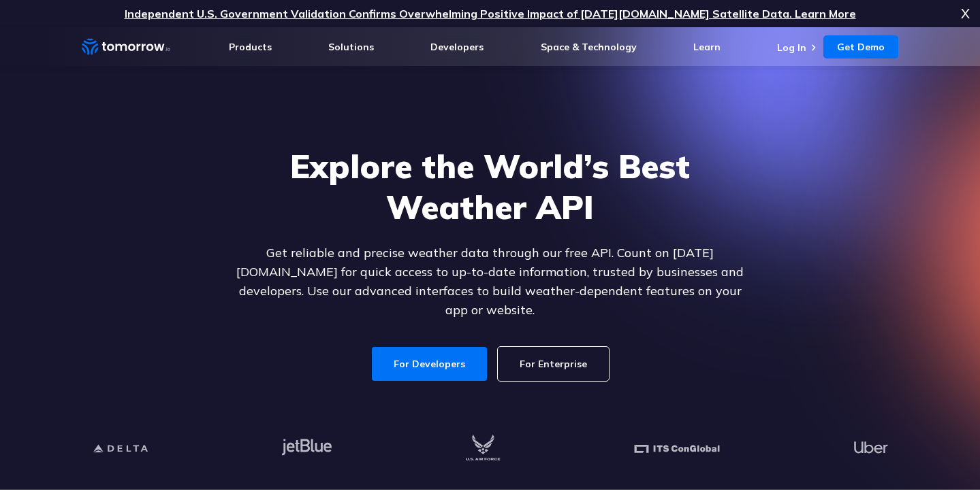 The image size is (980, 504). Describe the element at coordinates (429, 364) in the screenshot. I see `a: For Developers` at that location.